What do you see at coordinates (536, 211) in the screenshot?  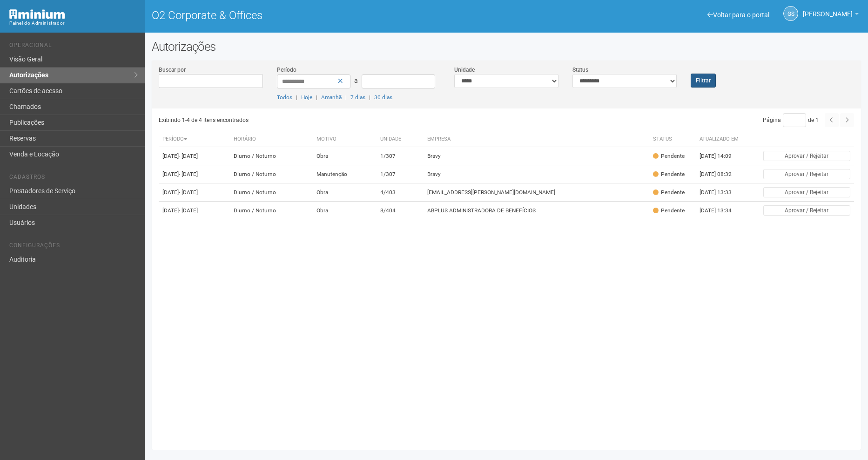 I see `td: ABPLUS ADMINISTRADORA DE BENEFÍCIOS` at bounding box center [536, 211].